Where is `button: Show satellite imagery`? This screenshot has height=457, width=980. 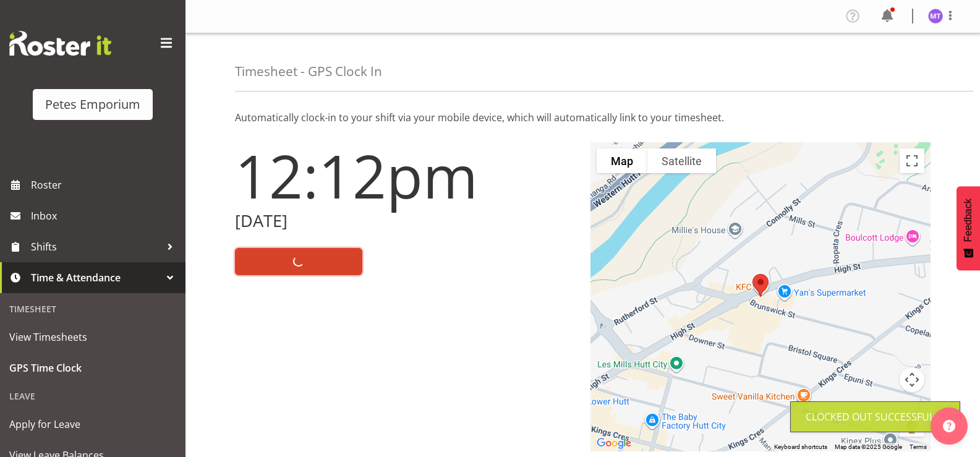
button: Show satellite imagery is located at coordinates (682, 161).